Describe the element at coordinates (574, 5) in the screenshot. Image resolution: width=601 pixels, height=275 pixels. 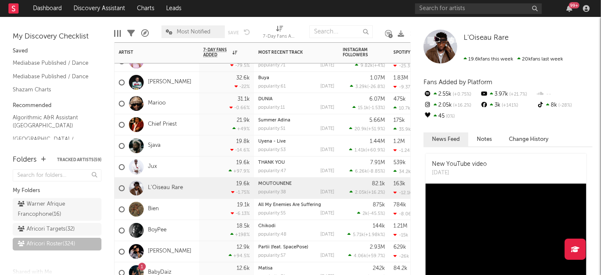
I see `div: 99 +` at that location.